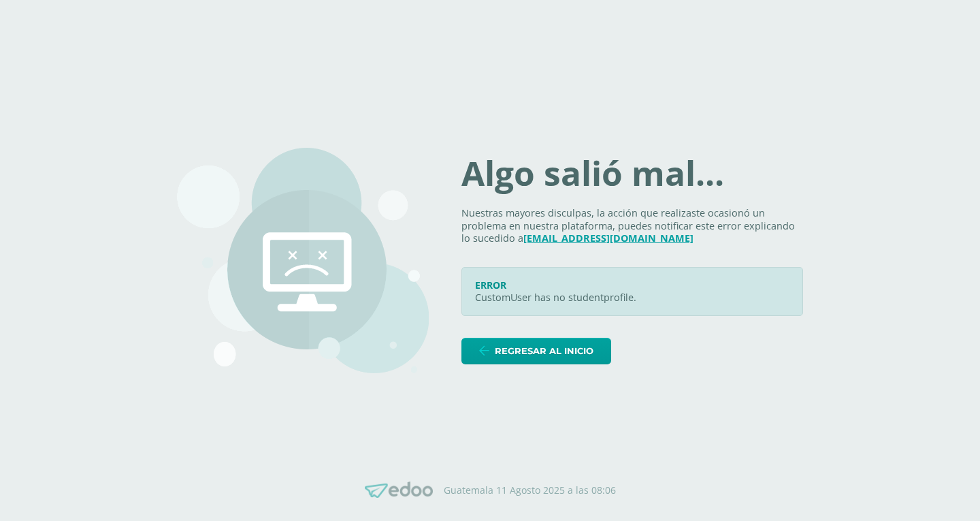 The image size is (980, 521). What do you see at coordinates (529, 490) in the screenshot?
I see `p: Guatemala 11 Agosto 2025 a las 08:06` at bounding box center [529, 490].